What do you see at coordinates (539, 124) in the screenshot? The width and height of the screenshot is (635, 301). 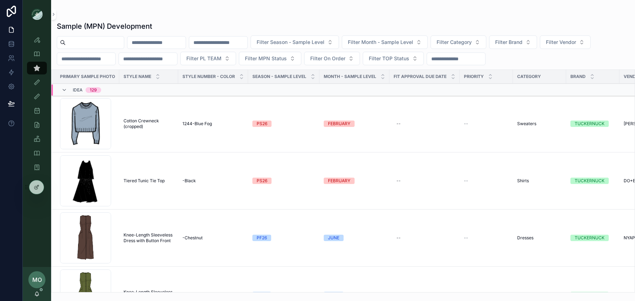 I see `a: Sweaters` at bounding box center [539, 124].